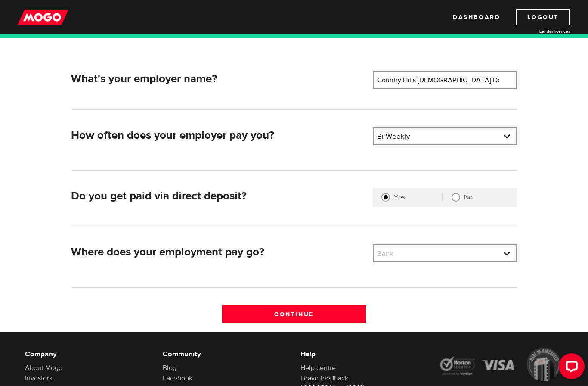 The image size is (588, 386). What do you see at coordinates (218, 252) in the screenshot?
I see `h2: Where does your employment pay go?` at bounding box center [218, 252].